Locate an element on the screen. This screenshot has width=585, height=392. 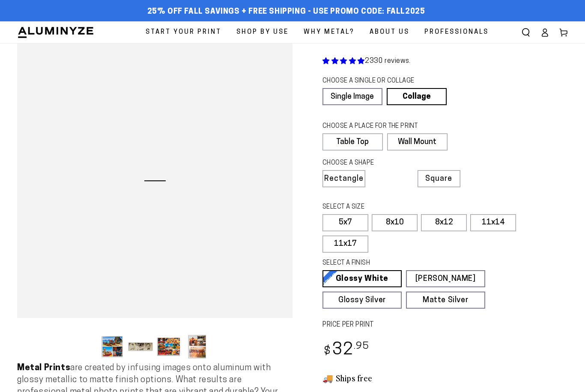
a: Glossy White is located at coordinates (362, 279).